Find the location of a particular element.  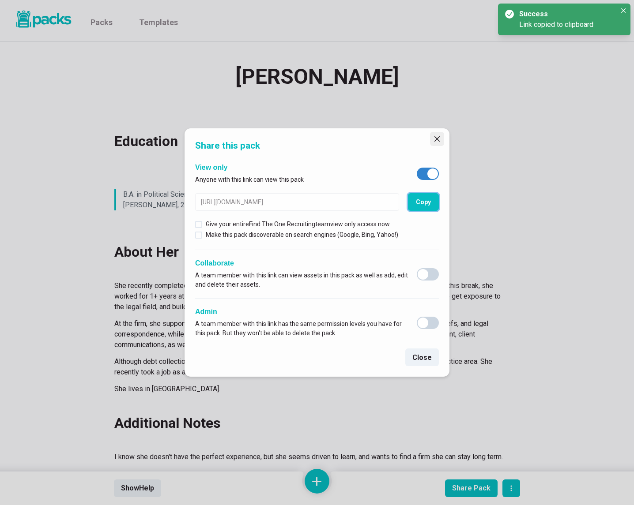

h2: Admin is located at coordinates (302, 312).